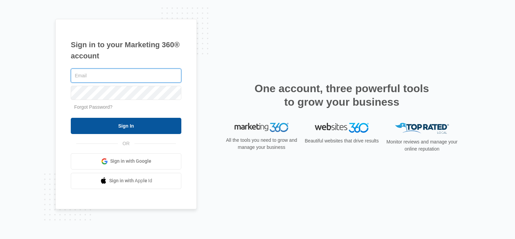  What do you see at coordinates (262, 127) in the screenshot?
I see `img: Marketing 360` at bounding box center [262, 127].